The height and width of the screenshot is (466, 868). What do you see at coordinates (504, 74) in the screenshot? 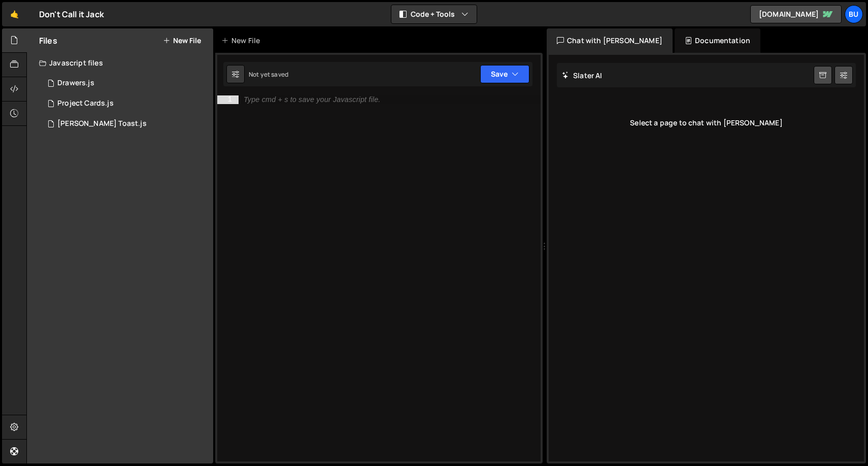
I see `button: Save` at bounding box center [504, 74].